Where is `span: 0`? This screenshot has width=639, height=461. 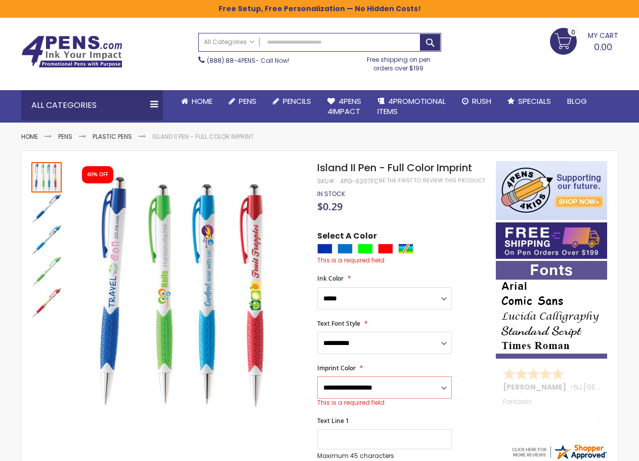
span: 0 is located at coordinates (573, 32).